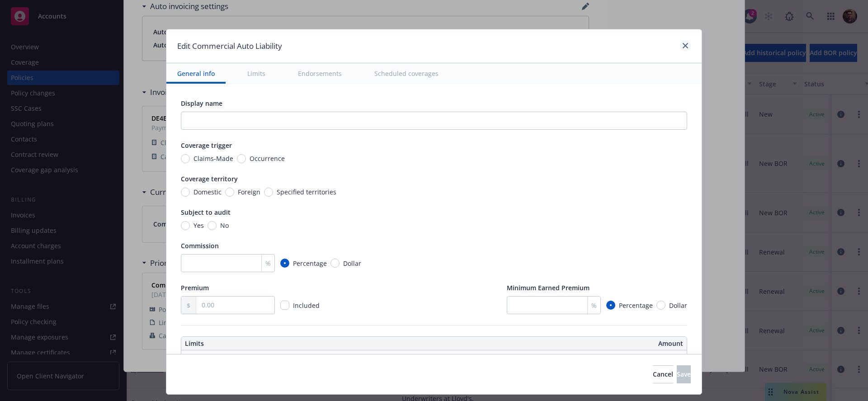 The height and width of the screenshot is (401, 868). What do you see at coordinates (200, 246) in the screenshot?
I see `span: Commission` at bounding box center [200, 246].